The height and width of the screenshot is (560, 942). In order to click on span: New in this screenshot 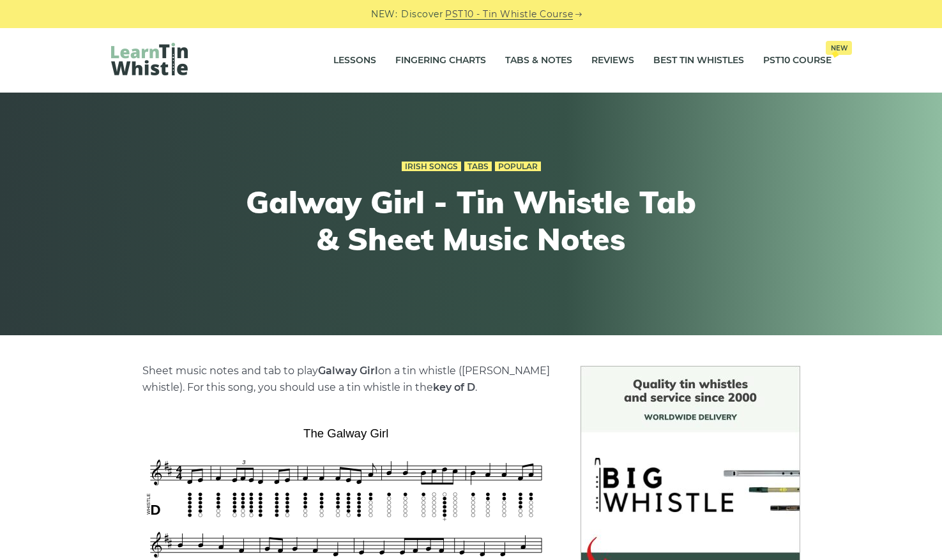, I will do `click(838, 48)`.